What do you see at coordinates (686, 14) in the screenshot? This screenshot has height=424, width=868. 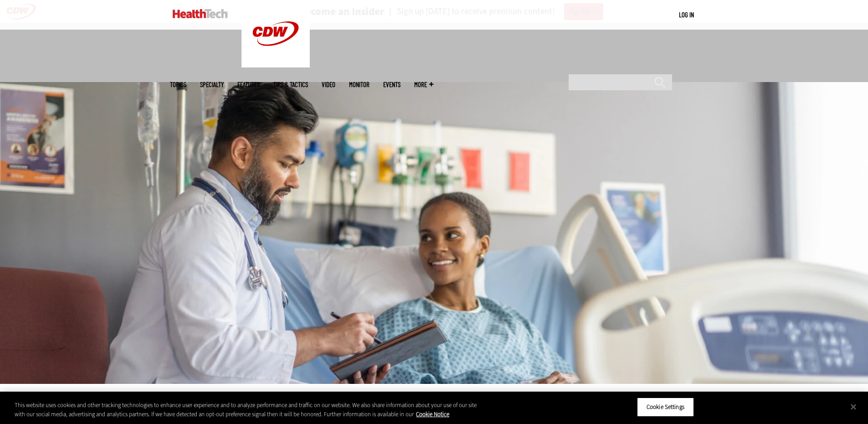 I see `div: User menu` at bounding box center [686, 14].